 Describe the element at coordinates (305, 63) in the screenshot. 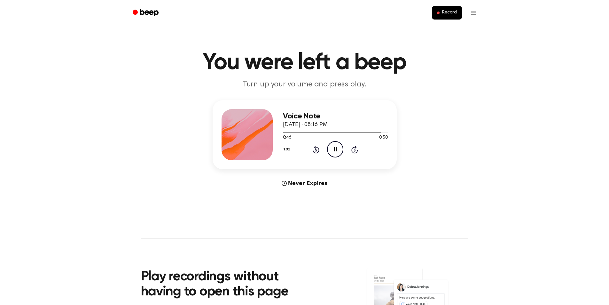

I see `h1: You were left a beep` at that location.